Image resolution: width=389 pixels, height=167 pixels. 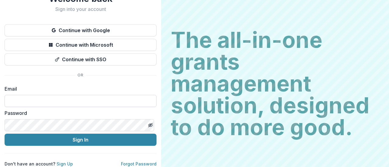 I want to click on button: Continue with SSO, so click(x=81, y=60).